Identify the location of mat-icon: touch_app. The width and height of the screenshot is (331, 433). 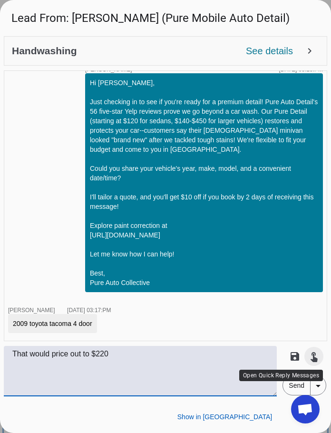
(314, 356).